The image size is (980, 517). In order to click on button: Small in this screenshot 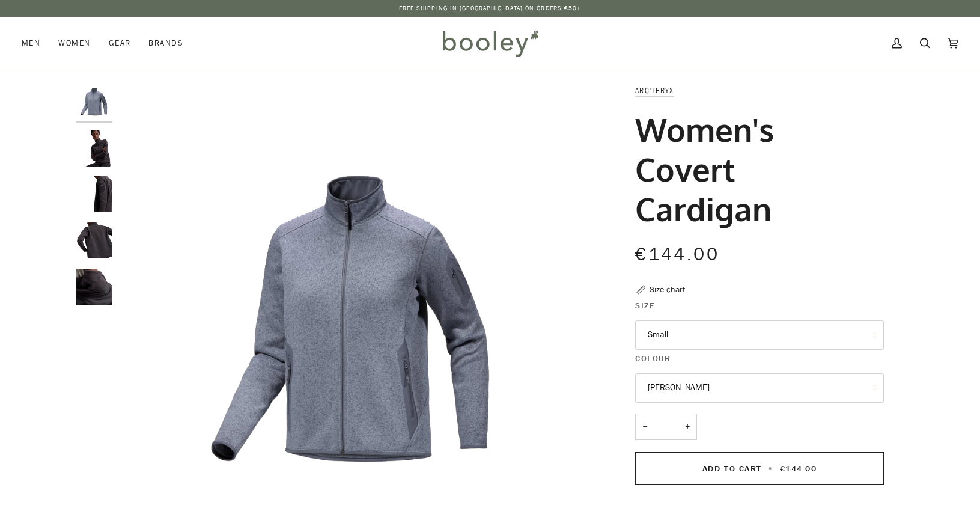, I will do `click(759, 335)`.